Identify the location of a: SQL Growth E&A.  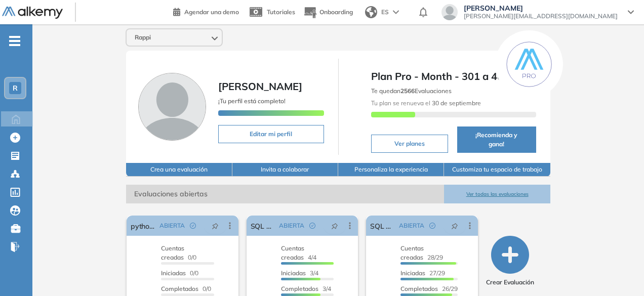
(382, 226).